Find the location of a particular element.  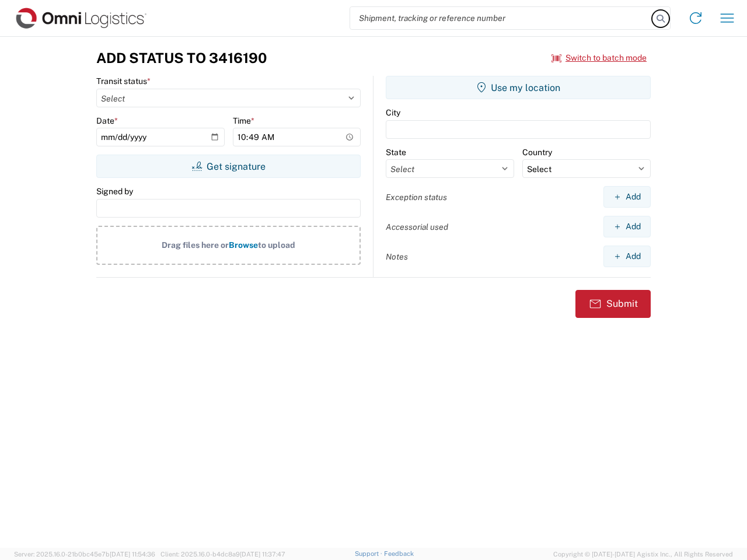

label: Transit status is located at coordinates (123, 81).